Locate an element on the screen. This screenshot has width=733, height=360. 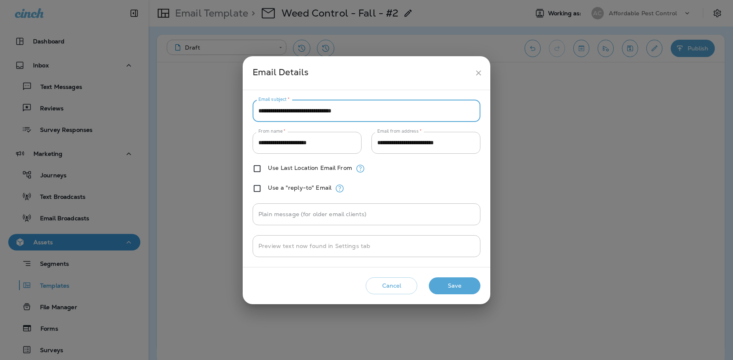
label: Email subject is located at coordinates (274, 99).